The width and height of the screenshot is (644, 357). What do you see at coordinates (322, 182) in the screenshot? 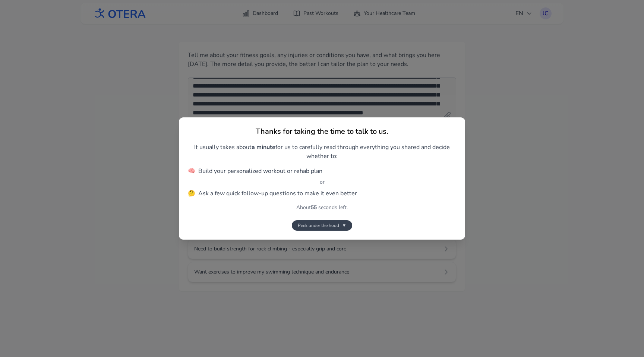
I see `li: or` at bounding box center [322, 182].